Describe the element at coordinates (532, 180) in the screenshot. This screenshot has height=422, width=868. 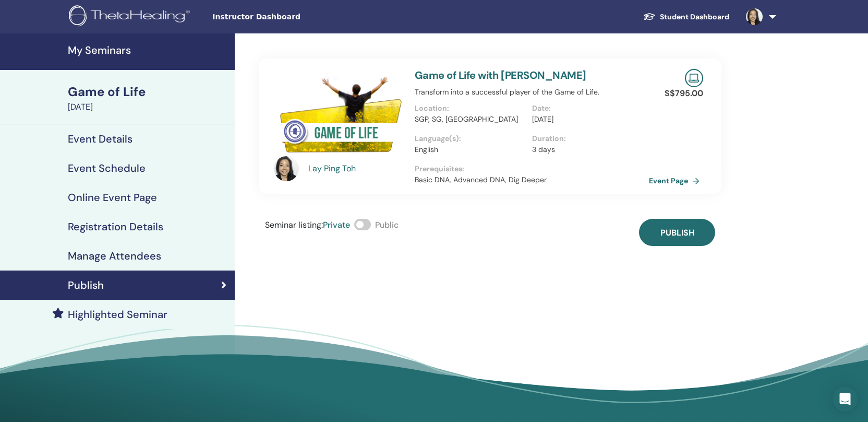
I see `p: Basic DNA, Advanced DNA, Dig Deeper` at that location.